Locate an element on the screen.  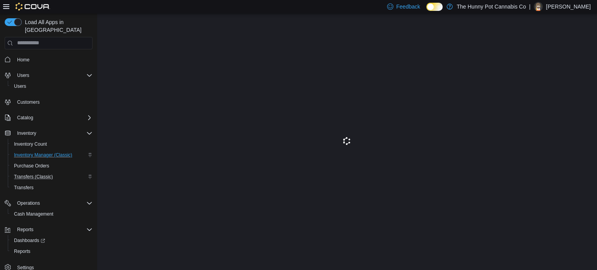
a: Transfers (Classic) is located at coordinates (33, 177).